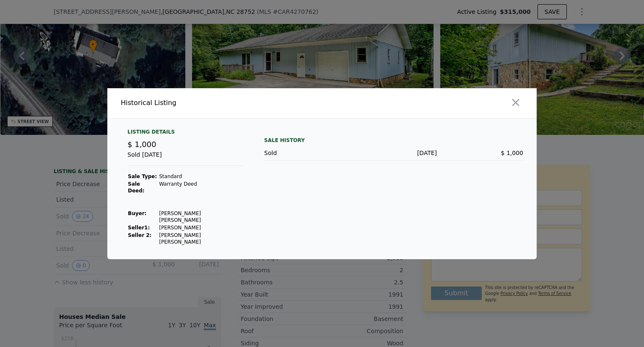  Describe the element at coordinates (307, 153) in the screenshot. I see `div: Sold` at that location.